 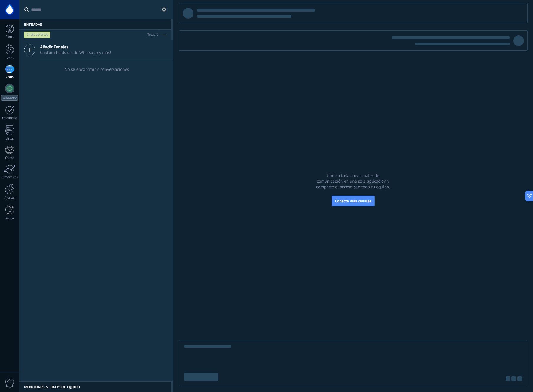 I want to click on div: Ayuda, so click(x=10, y=218).